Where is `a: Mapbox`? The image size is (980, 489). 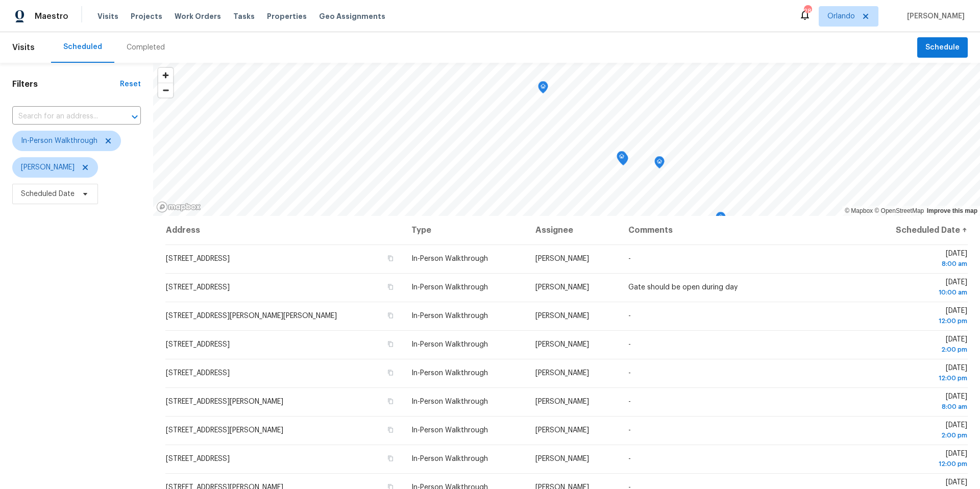 a: Mapbox is located at coordinates (859, 211).